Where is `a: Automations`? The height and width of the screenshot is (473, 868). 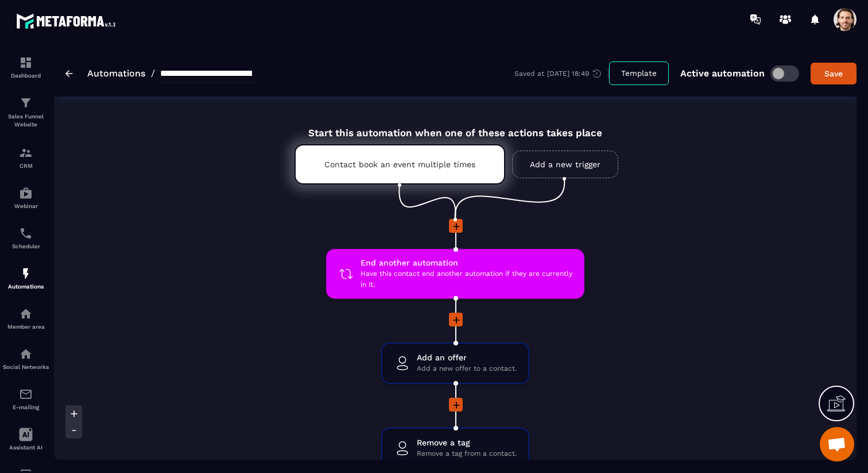 a: Automations is located at coordinates (116, 73).